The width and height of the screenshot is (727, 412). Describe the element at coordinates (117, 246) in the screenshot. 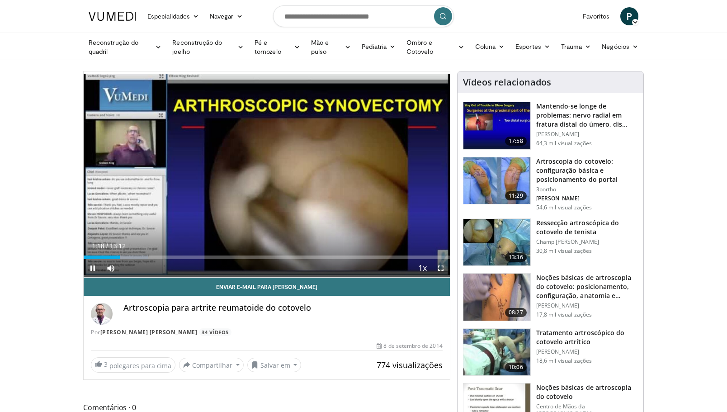

I see `span: 13:12` at that location.